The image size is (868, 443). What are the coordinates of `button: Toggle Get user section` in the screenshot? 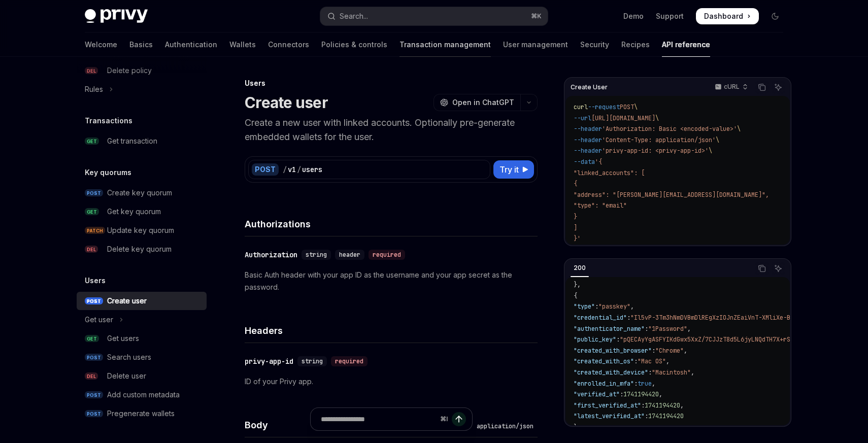 It's located at (142, 320).